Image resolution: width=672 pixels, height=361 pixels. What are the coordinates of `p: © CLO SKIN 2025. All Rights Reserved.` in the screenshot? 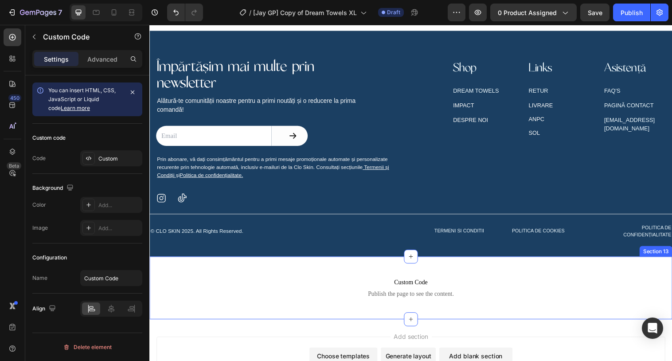 It's located at (102, 210).